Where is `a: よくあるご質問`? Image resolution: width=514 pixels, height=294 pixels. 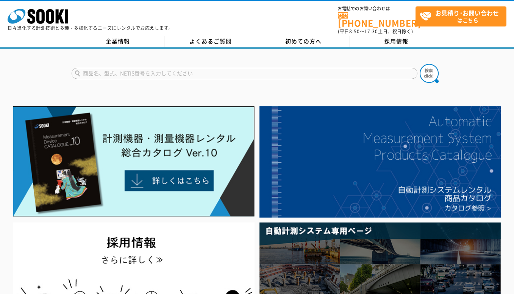
a: よくあるご質問 is located at coordinates (210, 42).